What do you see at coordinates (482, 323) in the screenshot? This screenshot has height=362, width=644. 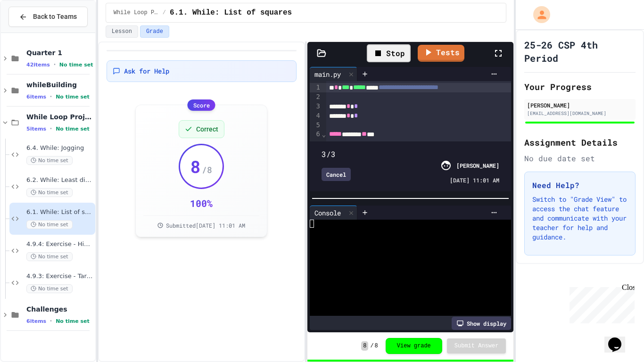 I see `div: Show display` at bounding box center [482, 323].